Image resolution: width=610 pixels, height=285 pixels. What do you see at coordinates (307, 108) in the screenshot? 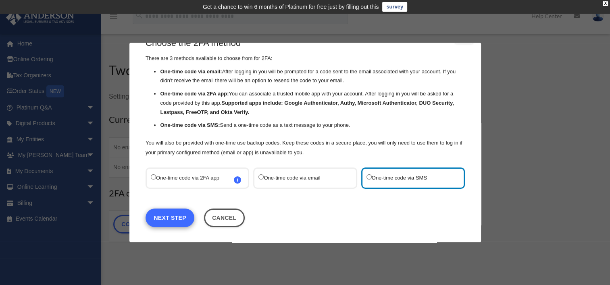
I see `strong: Supported apps include: Google Authenticator, Authy, Microsoft Authenticator, DUO Security, Lastp...` at bounding box center [307, 108].